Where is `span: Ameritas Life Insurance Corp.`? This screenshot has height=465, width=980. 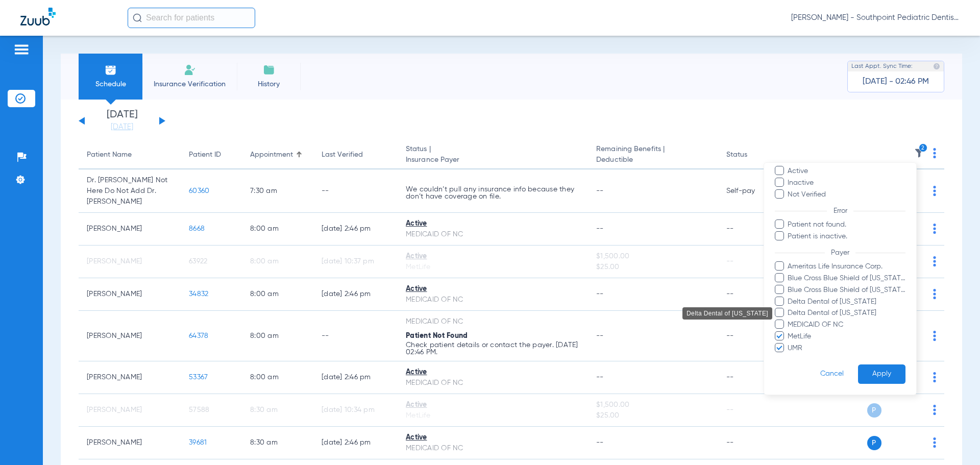 span: Ameritas Life Insurance Corp. is located at coordinates (846, 266).